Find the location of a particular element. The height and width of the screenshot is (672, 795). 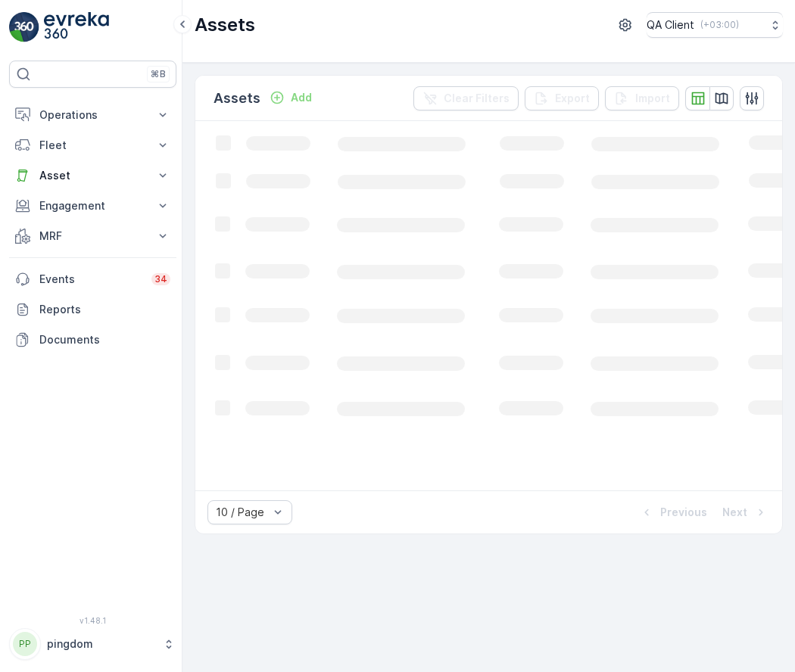

button: Add is located at coordinates (291, 98).